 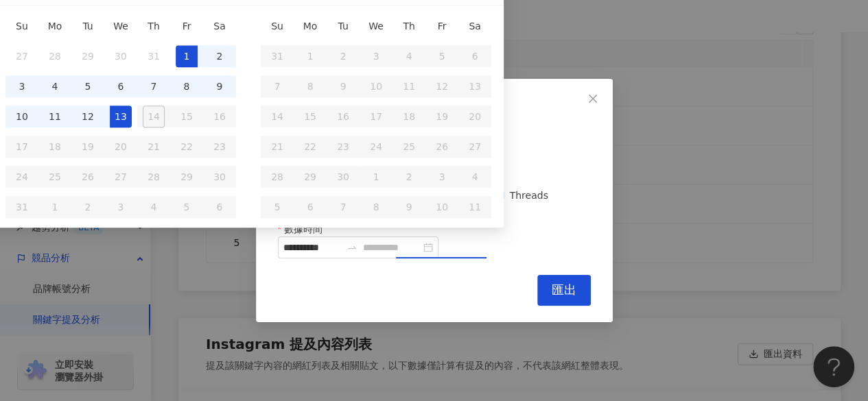 What do you see at coordinates (154, 87) in the screenshot?
I see `div: 7` at bounding box center [154, 87].